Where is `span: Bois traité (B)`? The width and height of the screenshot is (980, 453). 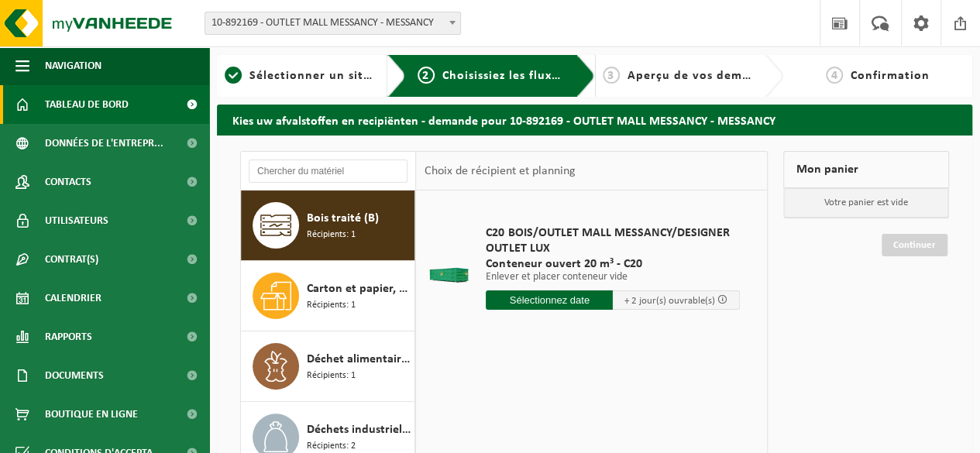 span: Bois traité (B) is located at coordinates (342, 218).